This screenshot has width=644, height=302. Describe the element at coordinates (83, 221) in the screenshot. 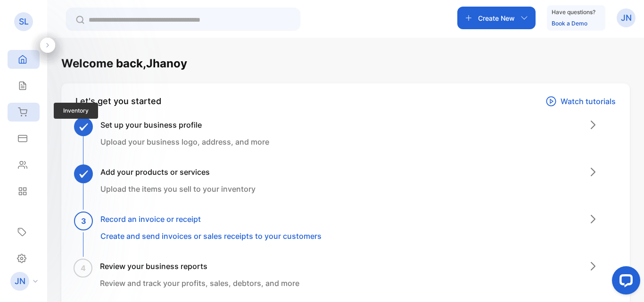

I see `span: 3` at that location.